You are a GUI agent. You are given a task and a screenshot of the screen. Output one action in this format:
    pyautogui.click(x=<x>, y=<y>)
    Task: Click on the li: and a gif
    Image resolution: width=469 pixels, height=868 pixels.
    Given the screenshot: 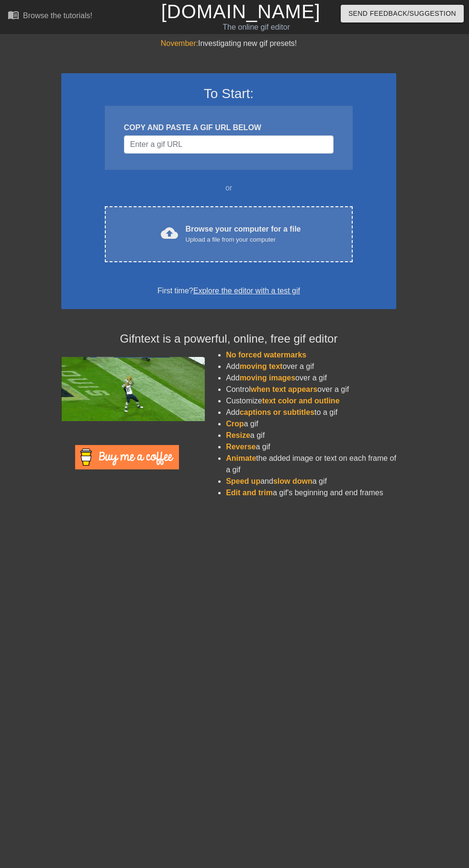 What is the action you would take?
    pyautogui.click(x=311, y=481)
    